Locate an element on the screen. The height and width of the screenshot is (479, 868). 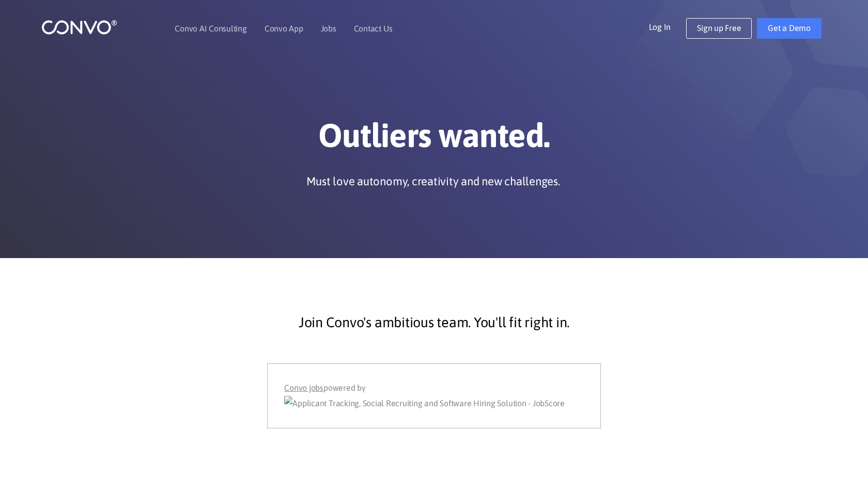
a: Log In is located at coordinates (667, 26).